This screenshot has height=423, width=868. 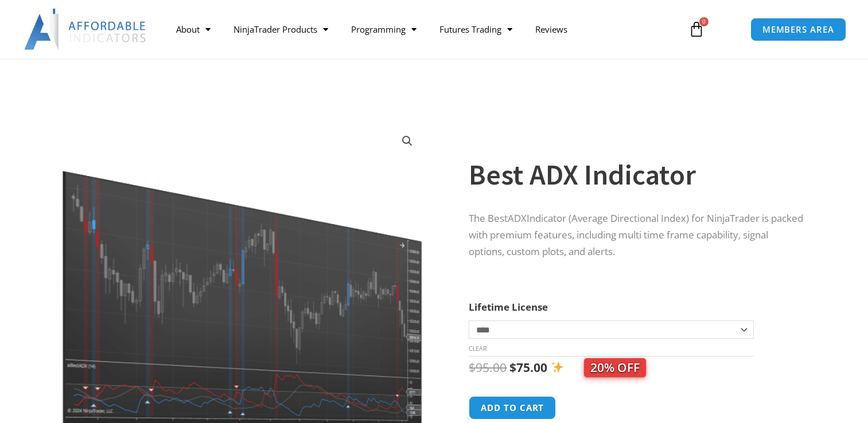 I want to click on h1: Best ADX Indicator, so click(x=636, y=175).